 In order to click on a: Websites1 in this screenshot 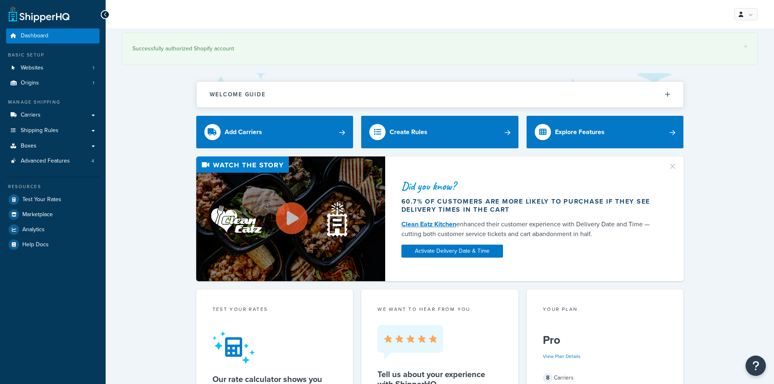, I will do `click(53, 68)`.